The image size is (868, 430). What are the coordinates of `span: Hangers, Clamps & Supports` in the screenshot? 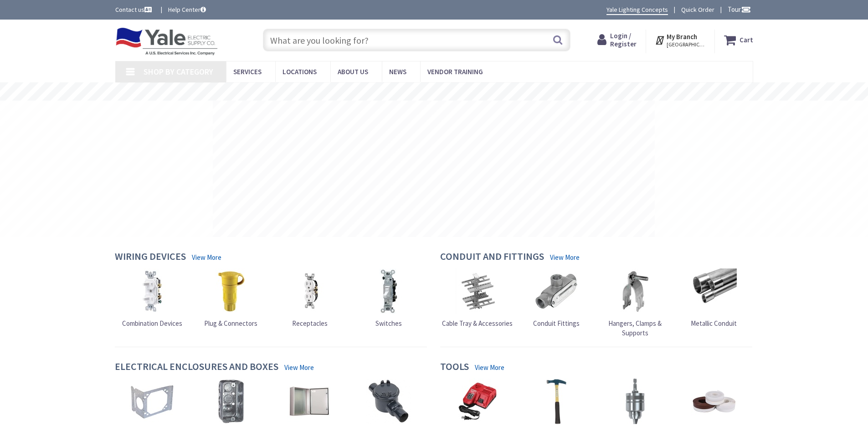 It's located at (635, 328).